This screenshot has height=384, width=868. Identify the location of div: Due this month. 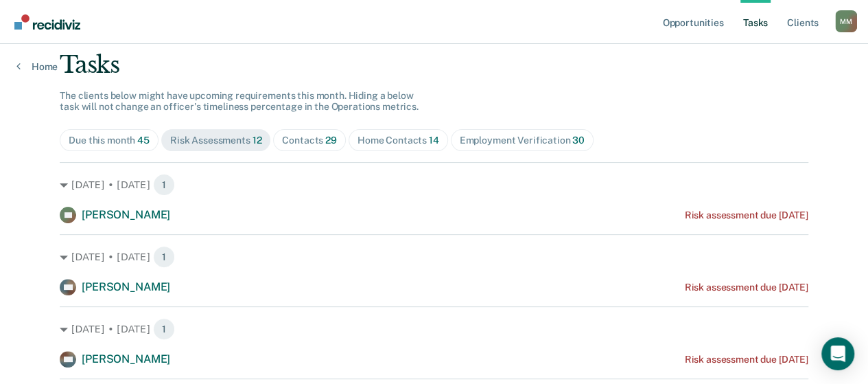
(109, 140).